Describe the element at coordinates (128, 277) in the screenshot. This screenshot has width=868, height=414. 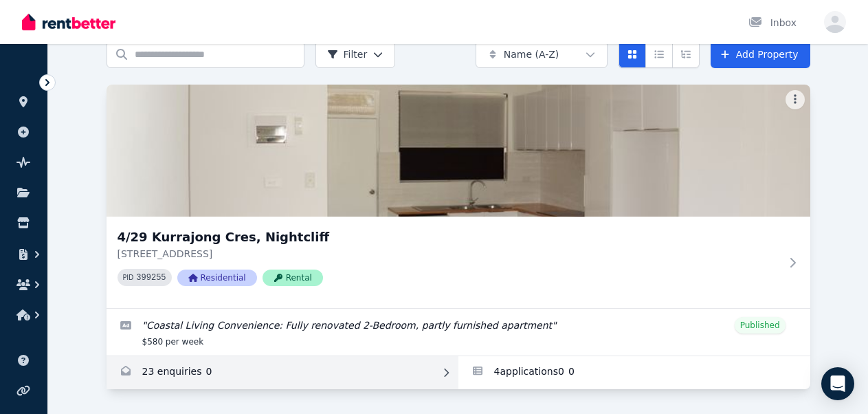
I see `small: PID` at that location.